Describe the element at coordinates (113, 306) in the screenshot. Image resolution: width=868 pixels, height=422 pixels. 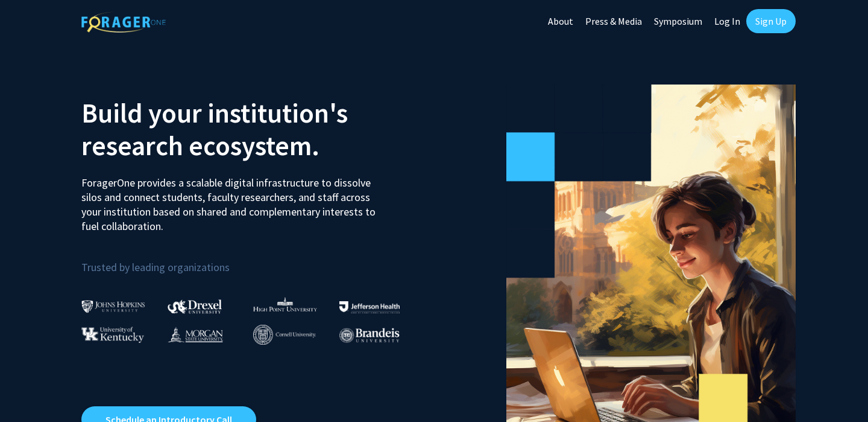
I see `img: Johns Hopkins University` at that location.